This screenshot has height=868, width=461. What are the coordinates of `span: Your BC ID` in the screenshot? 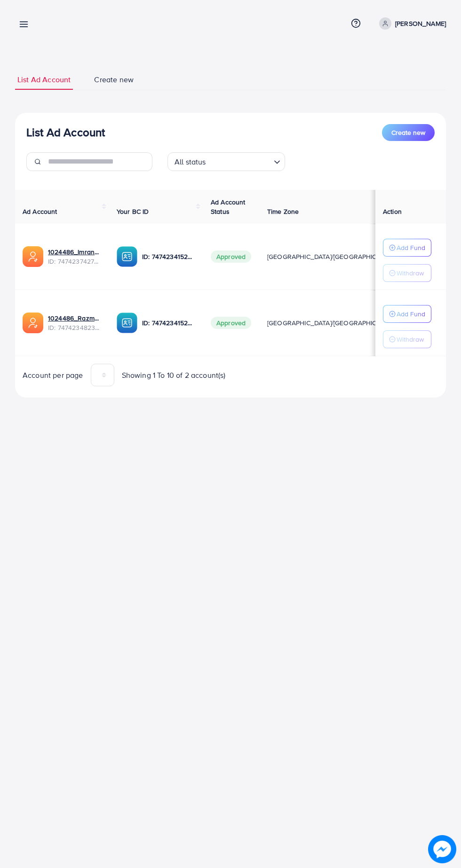 It's located at (133, 211).